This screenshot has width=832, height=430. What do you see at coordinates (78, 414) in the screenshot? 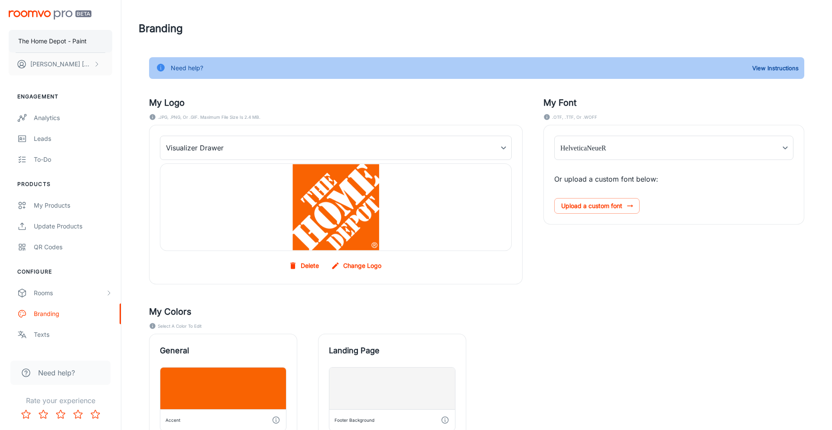
I see `button: Rate 4 star` at bounding box center [78, 414].